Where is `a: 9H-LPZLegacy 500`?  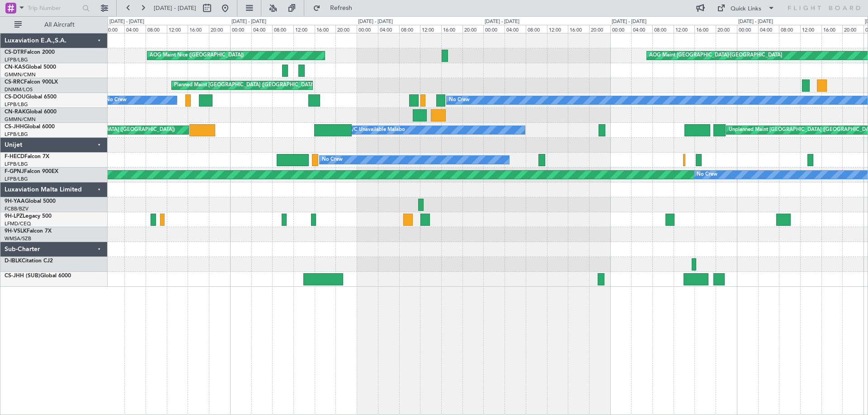 a: 9H-LPZLegacy 500 is located at coordinates (28, 217).